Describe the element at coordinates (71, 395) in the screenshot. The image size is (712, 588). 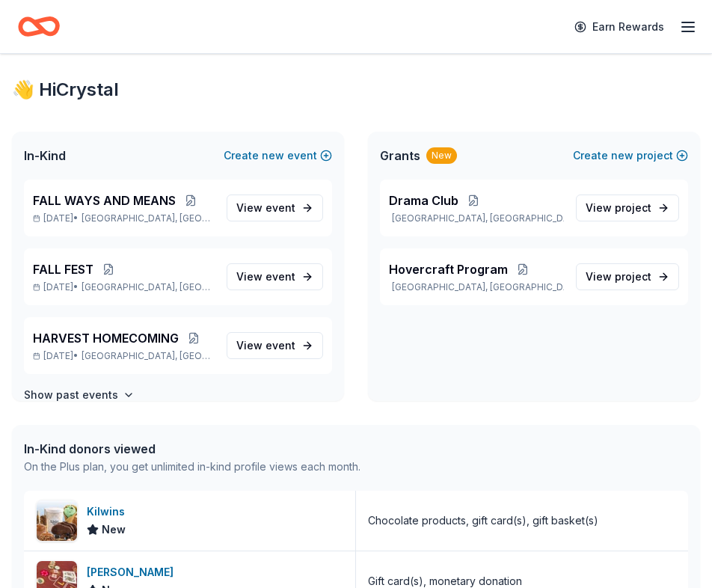
I see `h4: Show past events` at that location.